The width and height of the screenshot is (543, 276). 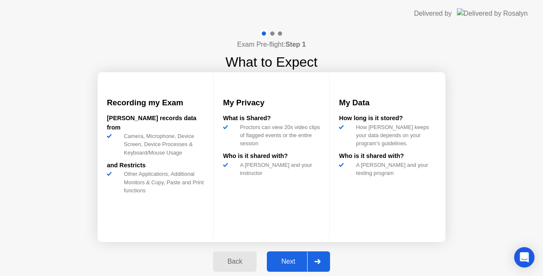 What do you see at coordinates (235, 261) in the screenshot?
I see `button: Back` at bounding box center [235, 261].